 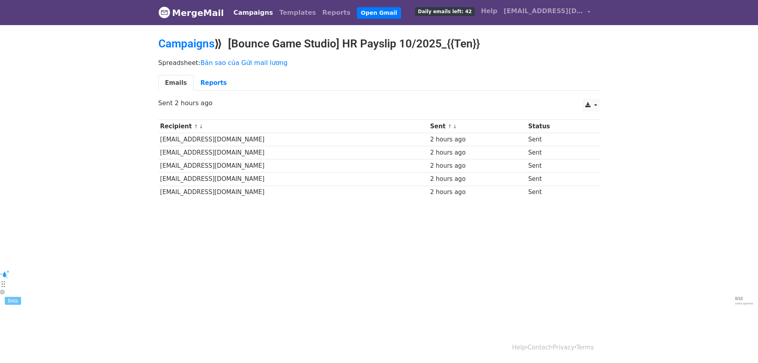 What do you see at coordinates (379, 62) in the screenshot?
I see `p: Spreadsheet:` at bounding box center [379, 62].